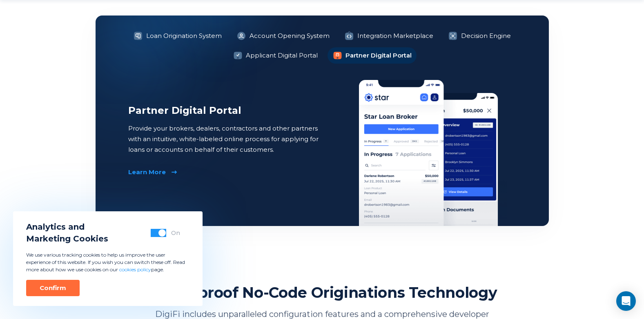  Describe the element at coordinates (53, 288) in the screenshot. I see `button: Confirm` at that location.